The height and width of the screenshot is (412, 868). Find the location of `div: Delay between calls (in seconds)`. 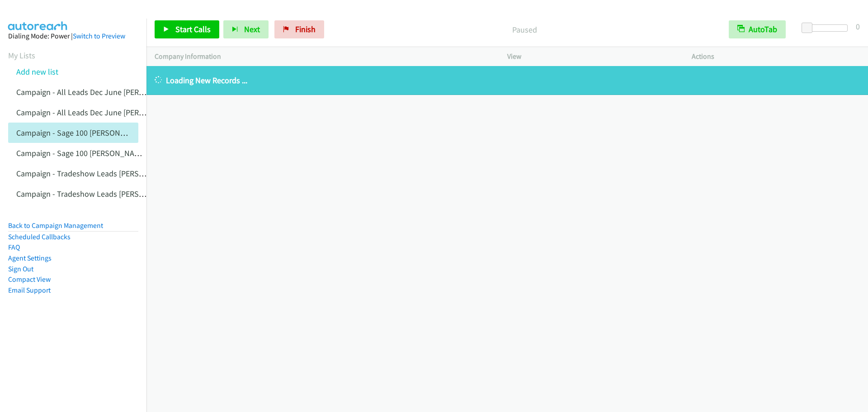

div: Delay between calls (in seconds) is located at coordinates (827, 28).